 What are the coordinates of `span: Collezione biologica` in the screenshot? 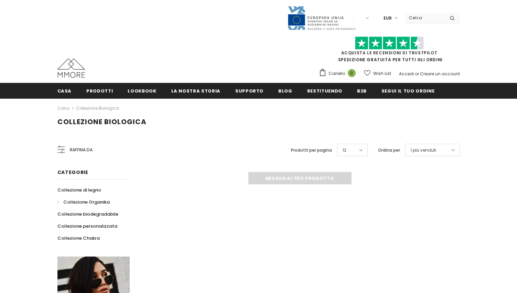 It's located at (102, 122).